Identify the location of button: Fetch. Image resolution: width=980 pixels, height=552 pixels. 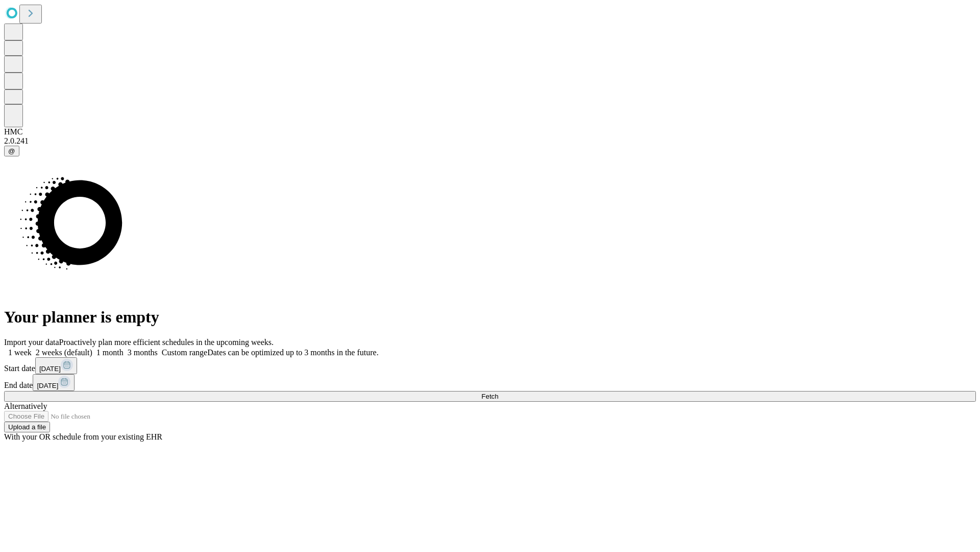
(490, 396).